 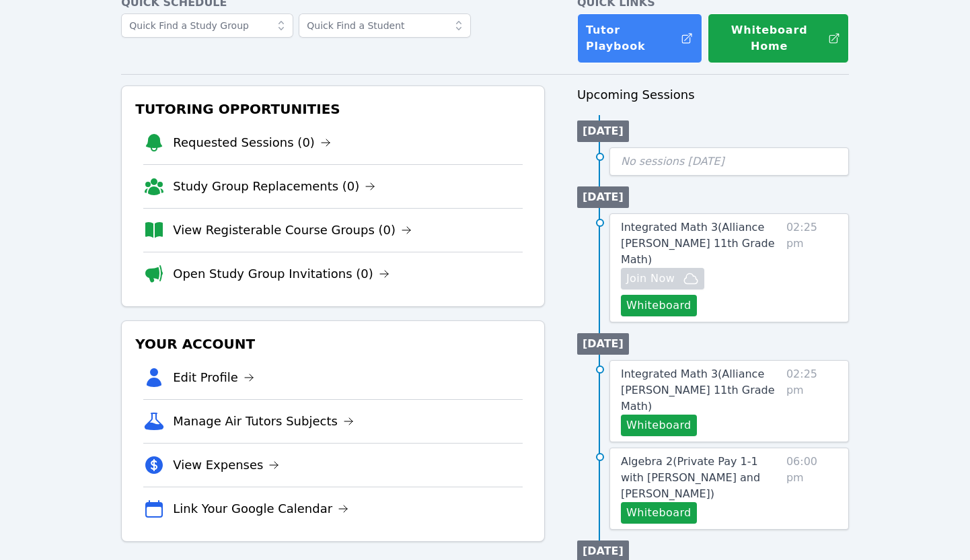 What do you see at coordinates (333, 109) in the screenshot?
I see `h3: Tutoring Opportunities` at bounding box center [333, 109].